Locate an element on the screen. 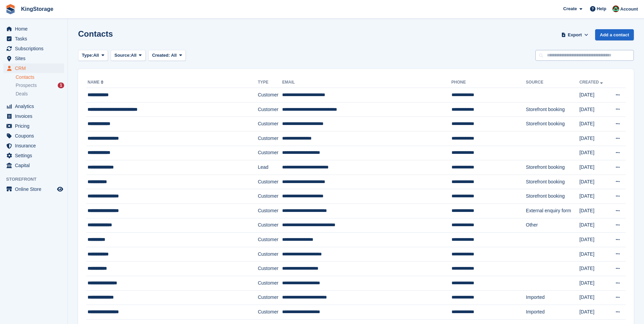 The height and width of the screenshot is (324, 644). span: Analytics is located at coordinates (35, 106).